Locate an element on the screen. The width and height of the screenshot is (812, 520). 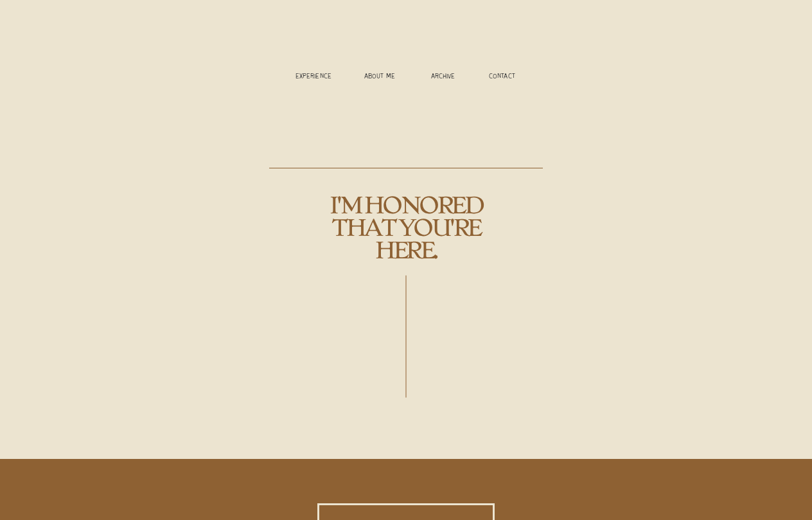
a: ARCHIVE is located at coordinates (443, 77).